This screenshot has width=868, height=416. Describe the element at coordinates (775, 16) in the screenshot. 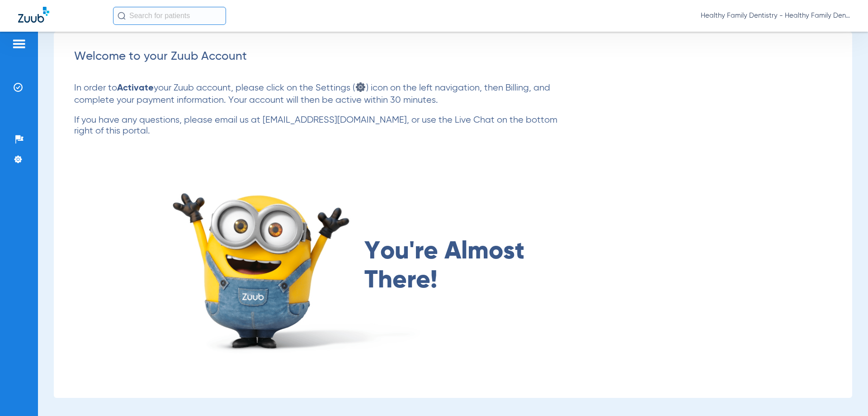

I see `span: Healthy Family Dentistry - Healthy Family Dentistry` at that location.